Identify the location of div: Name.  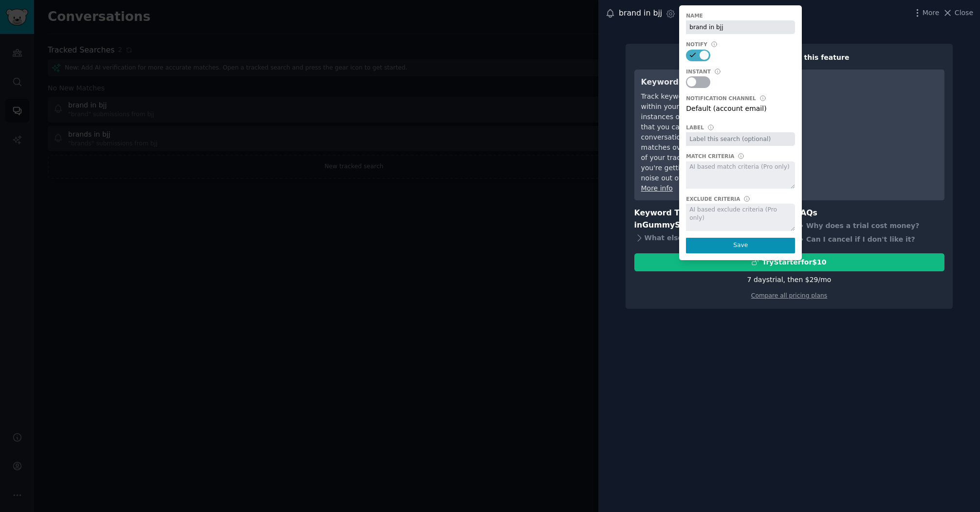
(694, 16).